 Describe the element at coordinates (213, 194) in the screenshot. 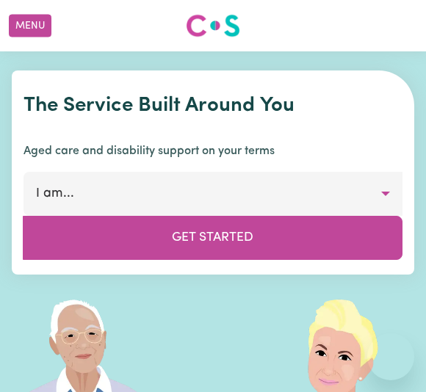

I see `button: I am...` at that location.